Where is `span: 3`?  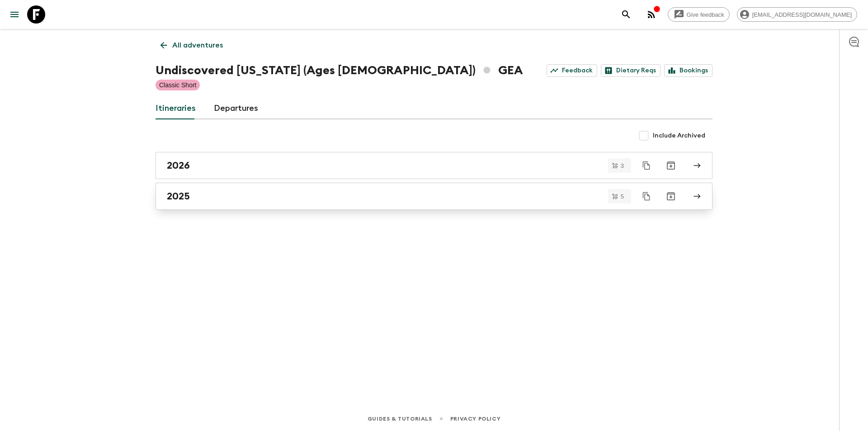 span: 3 is located at coordinates (622, 165).